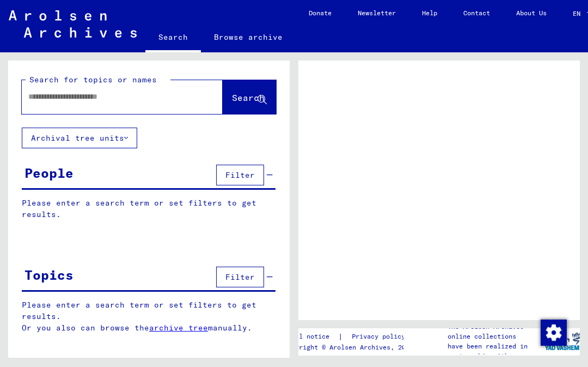  Describe the element at coordinates (311, 336) in the screenshot. I see `a: Legal notice` at that location.